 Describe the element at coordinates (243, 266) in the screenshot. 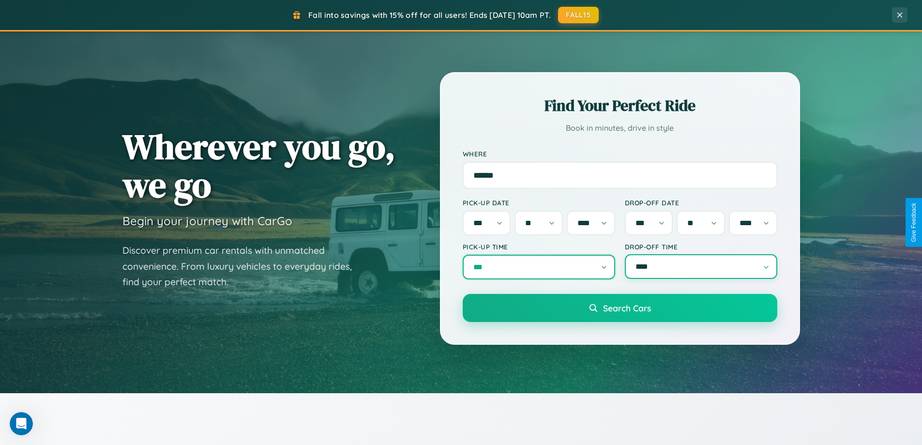

I see `p: Discover premium car rentals with unmatched convenience. From luxury vehicles to everyday rides, ...` at that location.